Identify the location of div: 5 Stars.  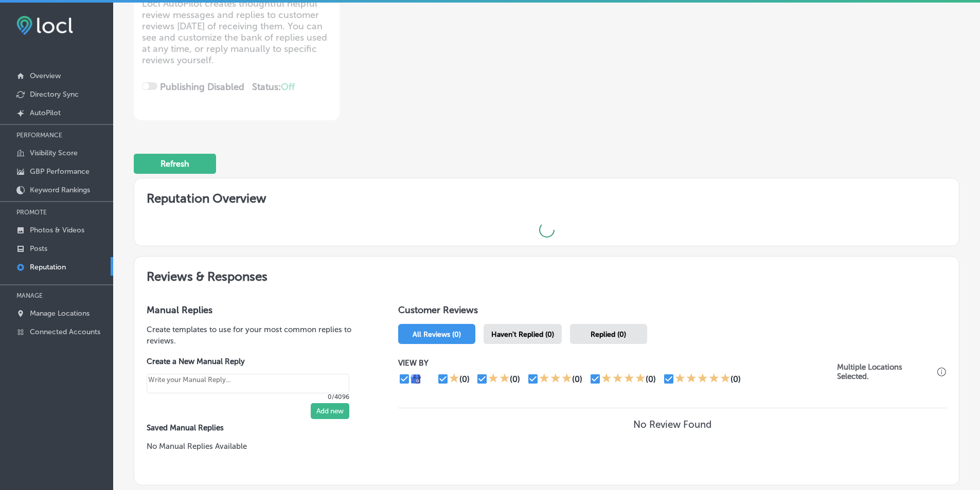
(703, 379).